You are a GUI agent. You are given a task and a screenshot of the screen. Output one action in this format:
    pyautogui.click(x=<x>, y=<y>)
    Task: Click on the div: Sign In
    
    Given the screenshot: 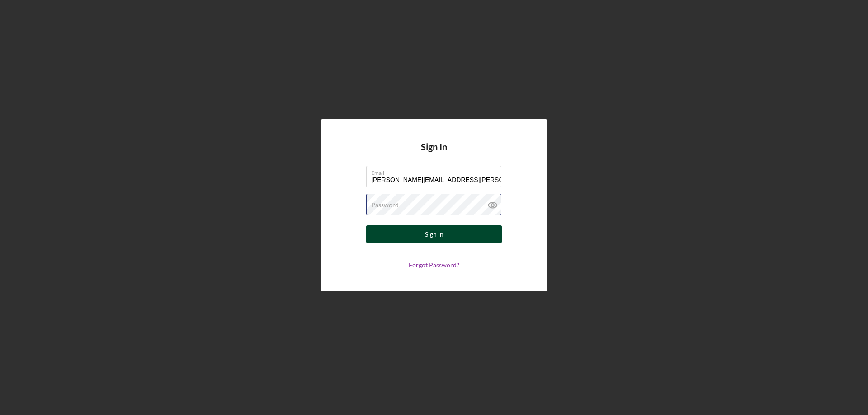 What is the action you would take?
    pyautogui.click(x=434, y=235)
    